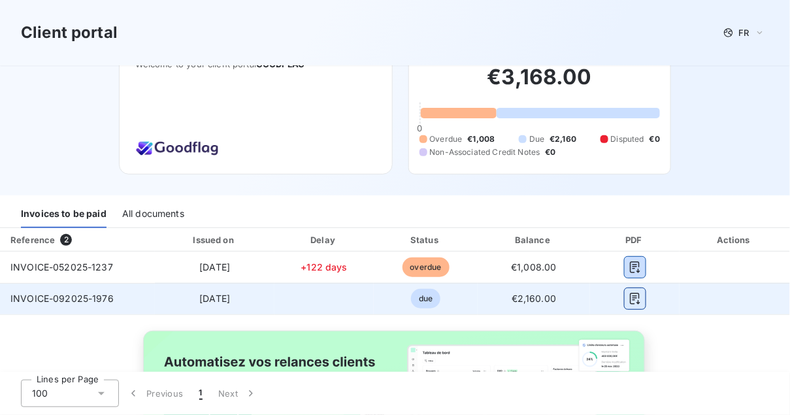 This screenshot has width=790, height=415. Describe the element at coordinates (426, 267) in the screenshot. I see `span: overdue` at that location.